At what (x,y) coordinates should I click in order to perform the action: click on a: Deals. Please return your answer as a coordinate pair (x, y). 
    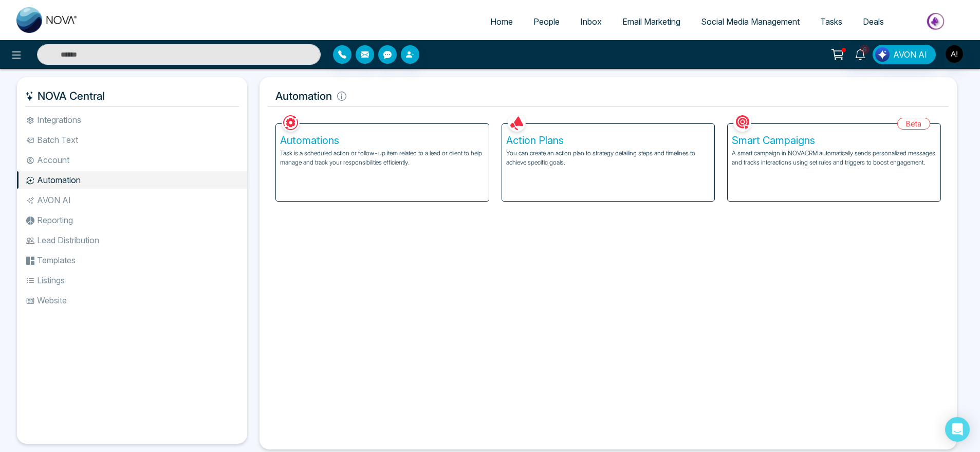
    Looking at the image, I should click on (873, 22).